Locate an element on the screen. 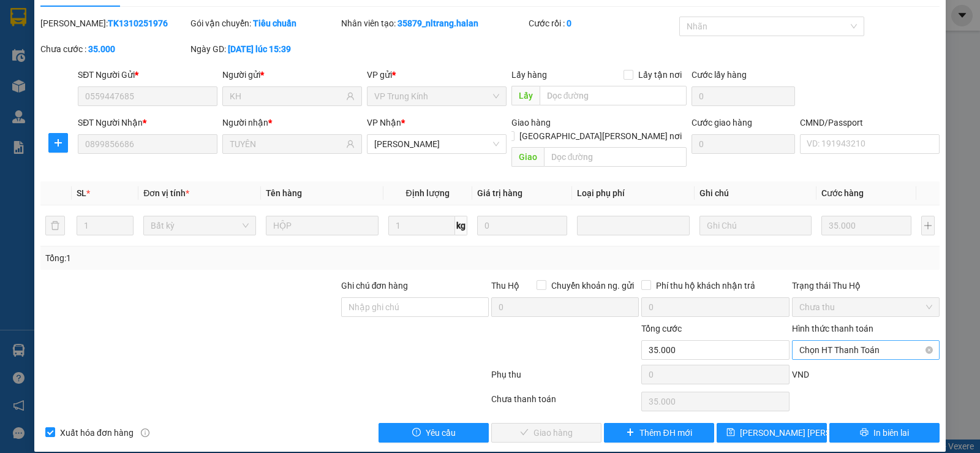 Image resolution: width=980 pixels, height=453 pixels. b: Tiêu chuẩn is located at coordinates (275, 24).